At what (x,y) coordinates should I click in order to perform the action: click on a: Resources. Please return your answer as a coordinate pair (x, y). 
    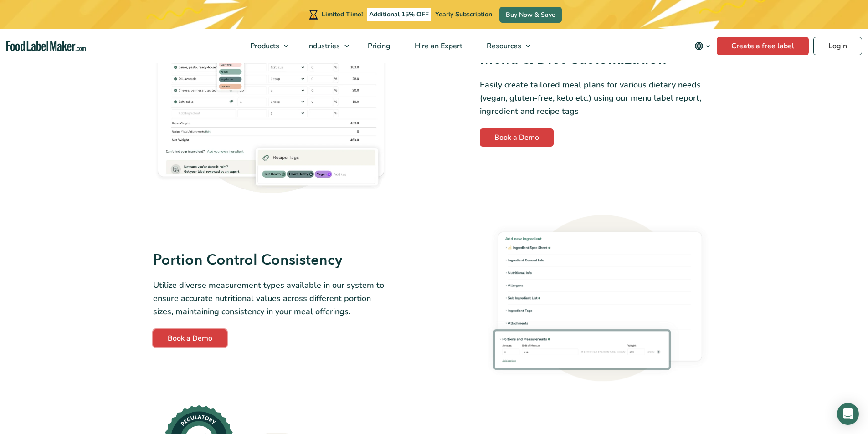
    Looking at the image, I should click on (505, 46).